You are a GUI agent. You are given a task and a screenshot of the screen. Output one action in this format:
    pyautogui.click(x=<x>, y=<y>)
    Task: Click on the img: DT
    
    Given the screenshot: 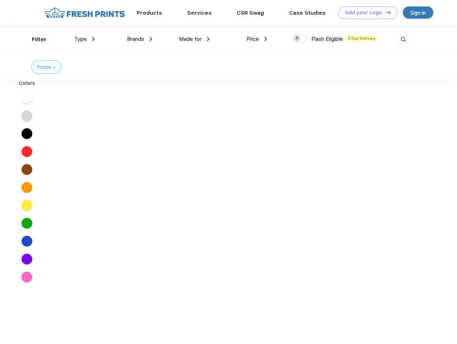 What is the action you would take?
    pyautogui.click(x=388, y=12)
    